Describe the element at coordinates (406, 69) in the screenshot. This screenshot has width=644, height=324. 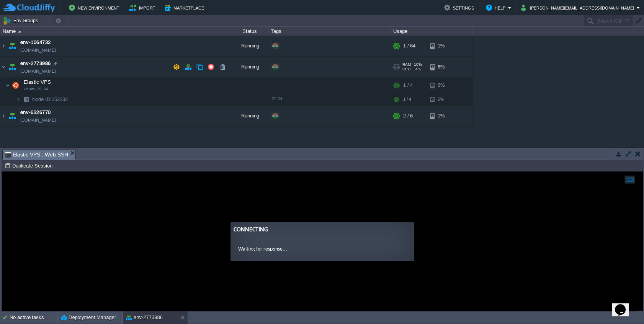
I see `span: CPU` at that location.